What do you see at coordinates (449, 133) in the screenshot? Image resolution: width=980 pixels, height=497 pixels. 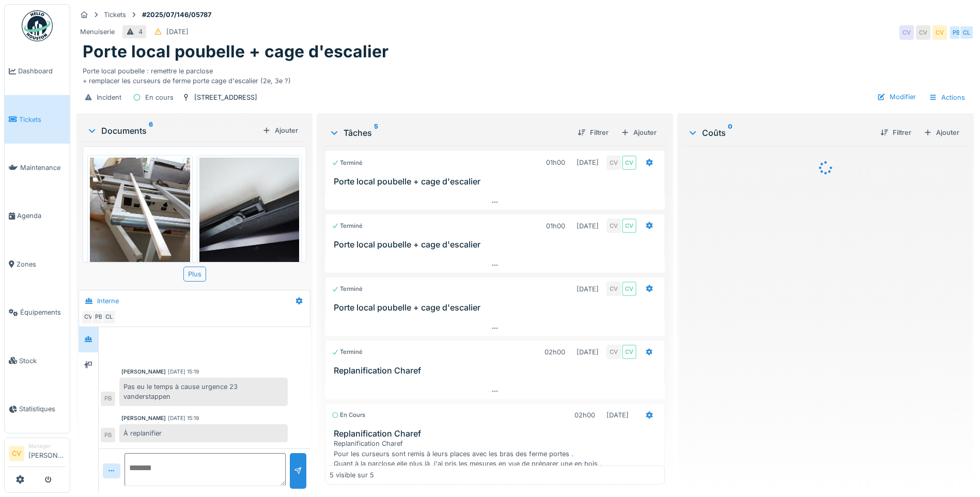 I see `div: Tâches` at bounding box center [449, 133].